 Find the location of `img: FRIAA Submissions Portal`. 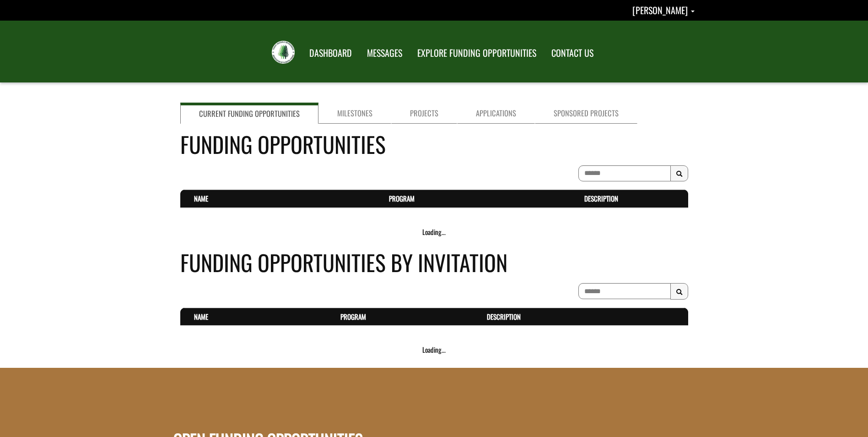

img: FRIAA Submissions Portal is located at coordinates (283, 52).